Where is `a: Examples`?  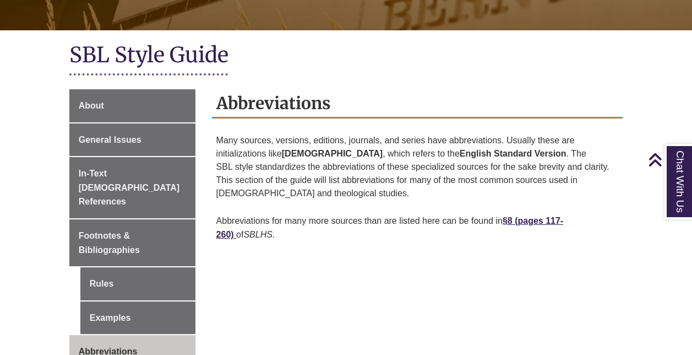 a: Examples is located at coordinates (138, 318).